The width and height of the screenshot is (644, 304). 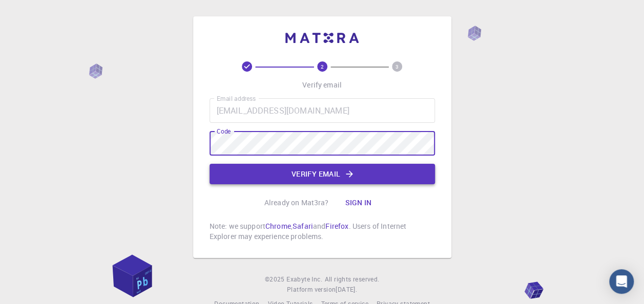 I want to click on span: Platform version, so click(x=311, y=290).